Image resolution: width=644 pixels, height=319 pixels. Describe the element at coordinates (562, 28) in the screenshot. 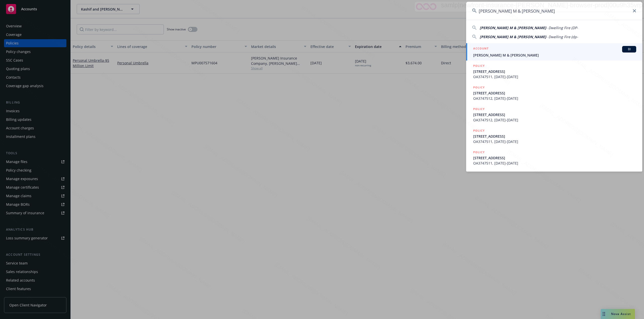

I see `span: - Dwelling Fire (DP-` at that location.